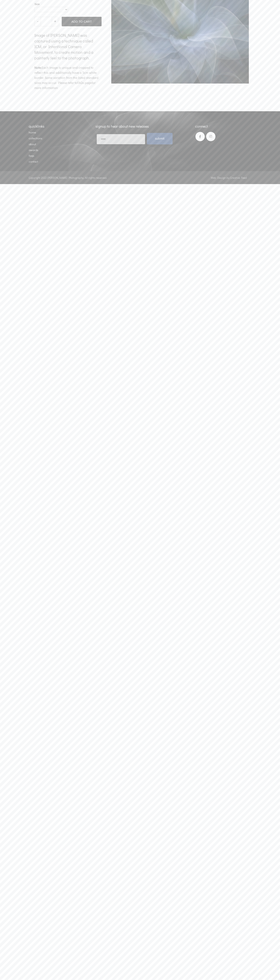 The width and height of the screenshot is (280, 980). I want to click on span: Note:, so click(38, 67).